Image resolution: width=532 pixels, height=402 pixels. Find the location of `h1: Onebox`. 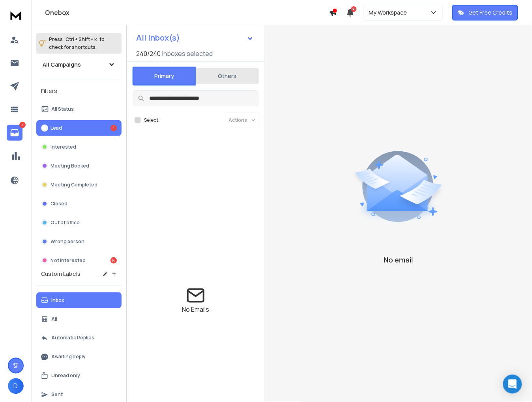

h1: Onebox is located at coordinates (187, 12).